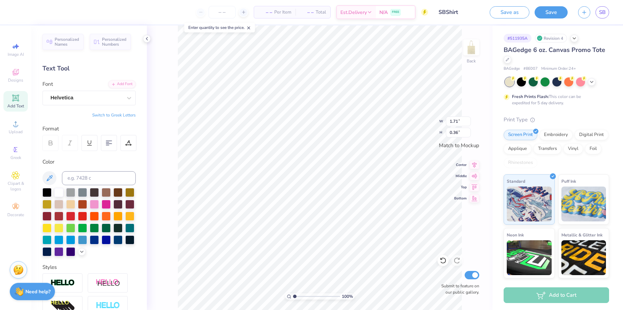  Describe the element at coordinates (584, 257) in the screenshot. I see `img: Metallic & Glitter Ink` at that location.